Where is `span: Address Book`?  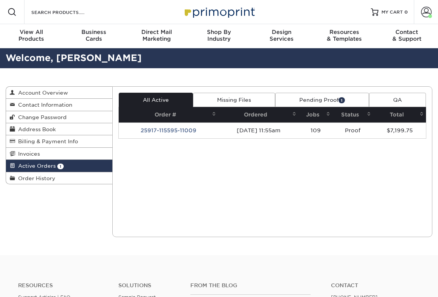
span: Address Book is located at coordinates (35, 129).